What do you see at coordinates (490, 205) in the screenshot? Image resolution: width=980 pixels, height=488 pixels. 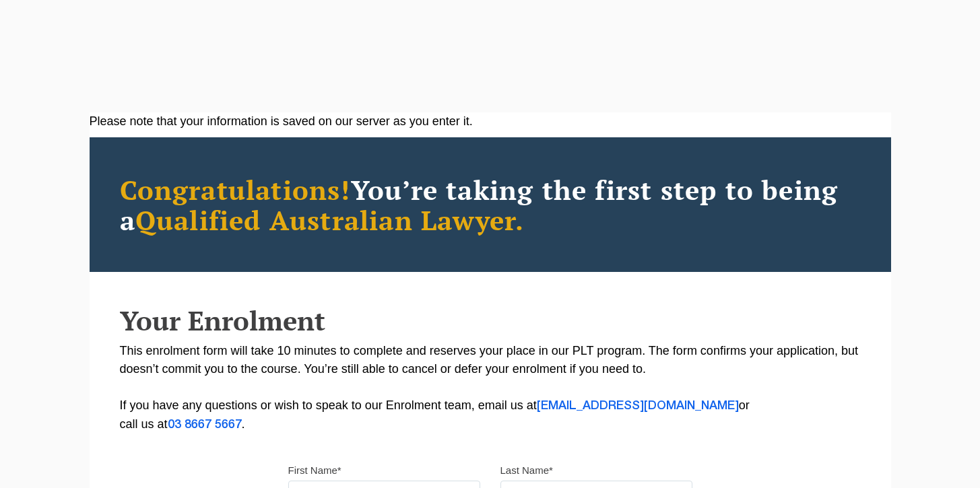 I see `h2: You’re taking the first step to being a` at bounding box center [490, 205].